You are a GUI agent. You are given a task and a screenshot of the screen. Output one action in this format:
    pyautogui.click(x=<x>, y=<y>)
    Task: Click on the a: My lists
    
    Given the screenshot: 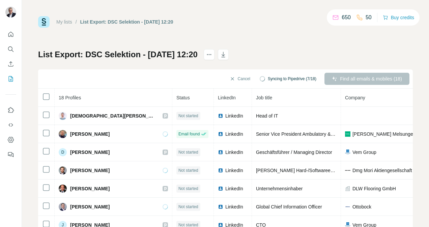 What is the action you would take?
    pyautogui.click(x=64, y=22)
    